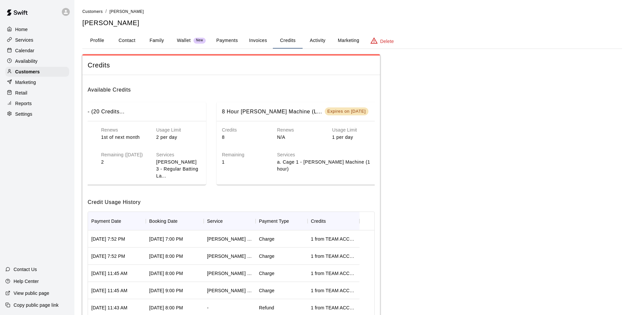 Image resolution: width=630 pixels, height=315 pixels. What do you see at coordinates (231, 200) in the screenshot?
I see `h6: Credit Usage History` at bounding box center [231, 200].